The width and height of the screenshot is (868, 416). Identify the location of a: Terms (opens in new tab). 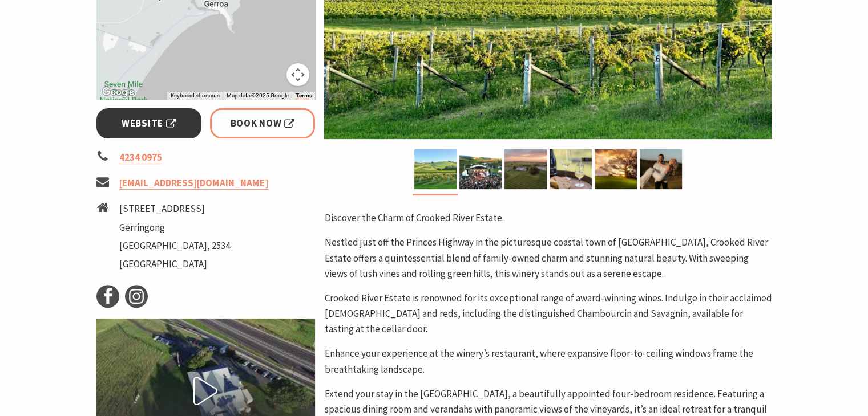
(303, 96).